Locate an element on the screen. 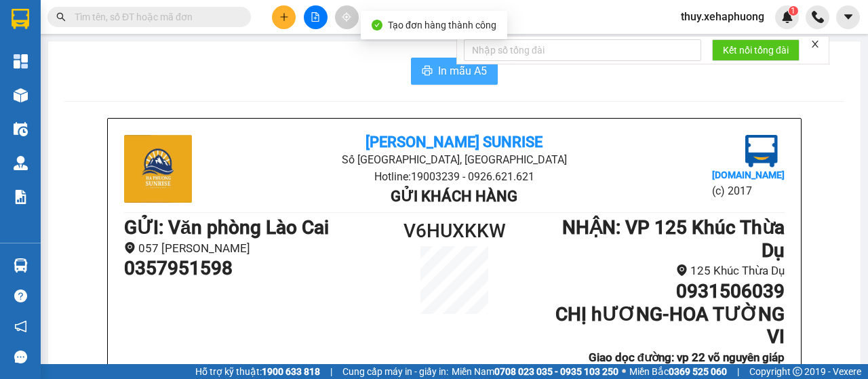  span: 1 is located at coordinates (793, 11).